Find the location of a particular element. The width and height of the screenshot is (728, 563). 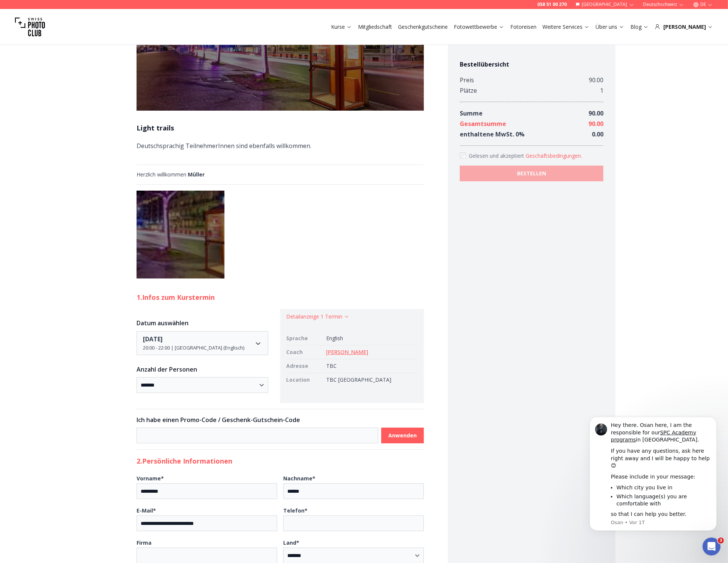

button: Geschenkgutscheine is located at coordinates (423, 27).